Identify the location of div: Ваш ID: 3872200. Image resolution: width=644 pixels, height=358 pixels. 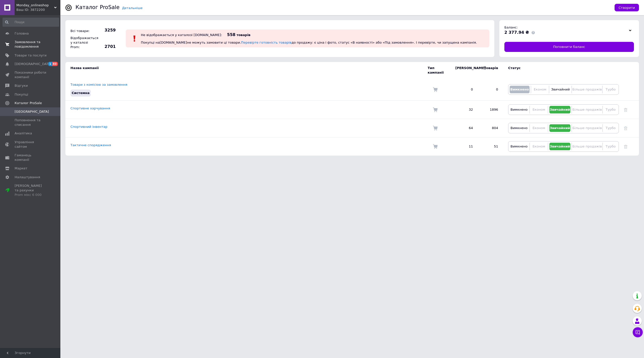
(38, 10).